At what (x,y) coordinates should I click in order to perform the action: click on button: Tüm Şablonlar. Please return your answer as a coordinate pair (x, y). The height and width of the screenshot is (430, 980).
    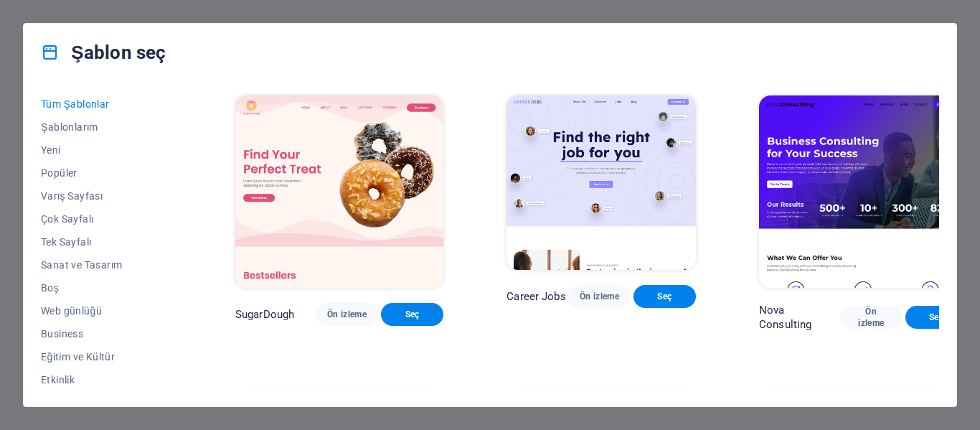
    Looking at the image, I should click on (106, 104).